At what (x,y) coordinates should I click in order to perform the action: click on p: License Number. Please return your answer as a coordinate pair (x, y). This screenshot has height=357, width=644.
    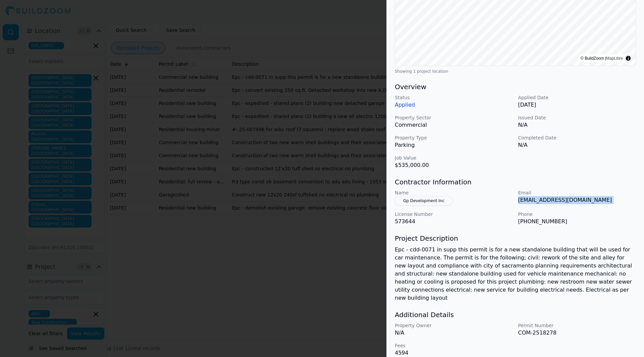
    Looking at the image, I should click on (454, 215).